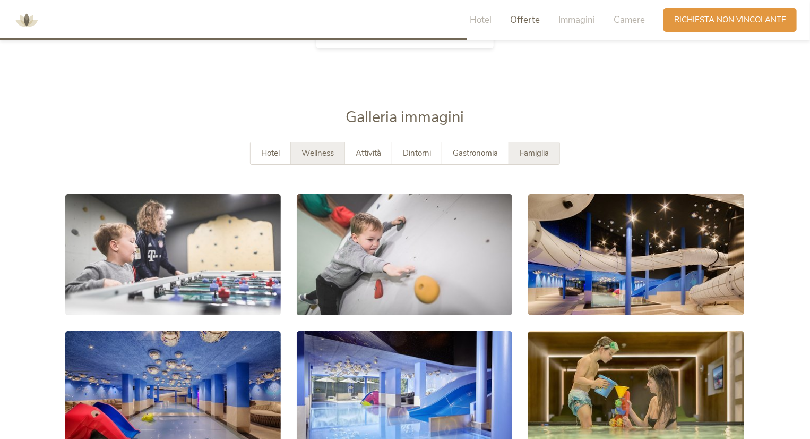  What do you see at coordinates (405, 117) in the screenshot?
I see `span: Galleria immagini` at bounding box center [405, 117].